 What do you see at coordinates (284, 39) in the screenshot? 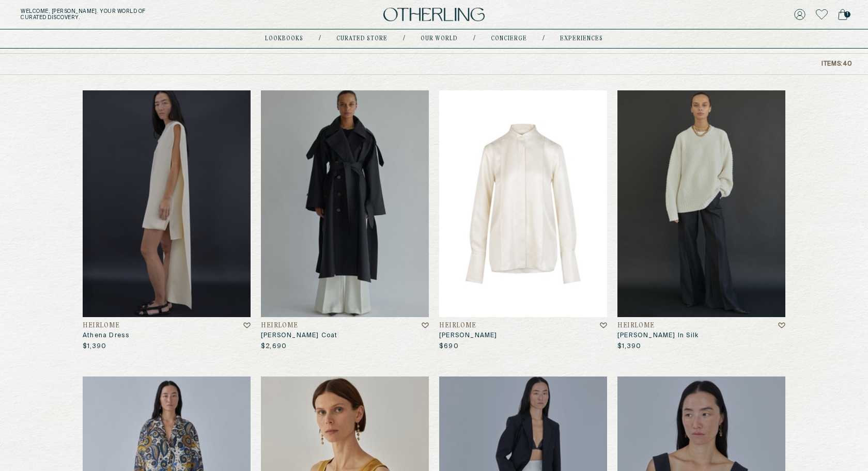
I see `a: lookbooks` at bounding box center [284, 39].